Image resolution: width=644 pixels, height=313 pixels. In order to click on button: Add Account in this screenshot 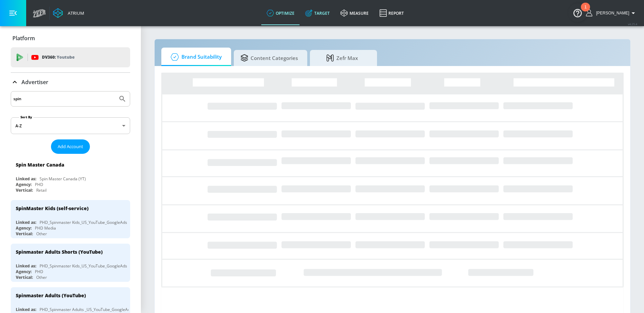, I will do `click(71, 147)`.